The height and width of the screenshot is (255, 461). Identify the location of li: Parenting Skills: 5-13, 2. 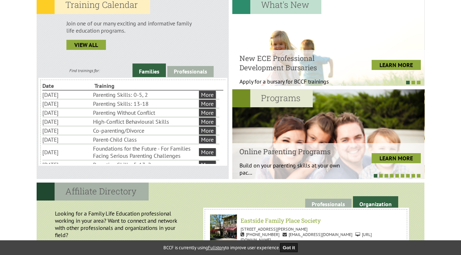
(145, 165).